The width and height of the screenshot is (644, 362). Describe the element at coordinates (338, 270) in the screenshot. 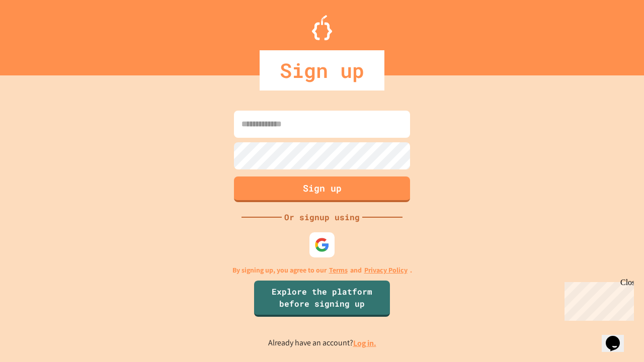

I see `a: Terms` at that location.